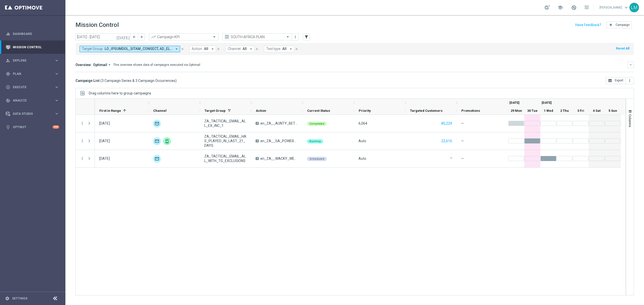 The height and width of the screenshot is (305, 644). Describe the element at coordinates (226, 141) in the screenshot. I see `span: ZA_TACTICAL_EMAIL_HAS_PLAYED_IN_LAST_21_DAYS` at that location.